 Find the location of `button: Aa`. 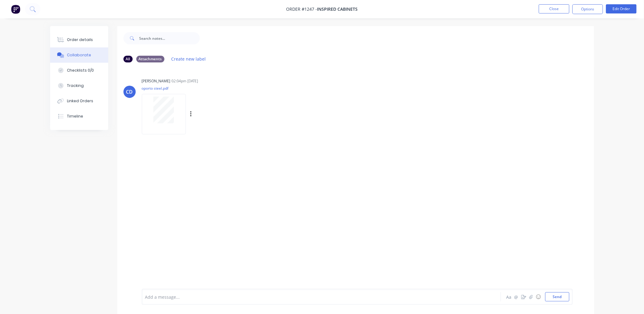

button: Aa is located at coordinates (509, 297).